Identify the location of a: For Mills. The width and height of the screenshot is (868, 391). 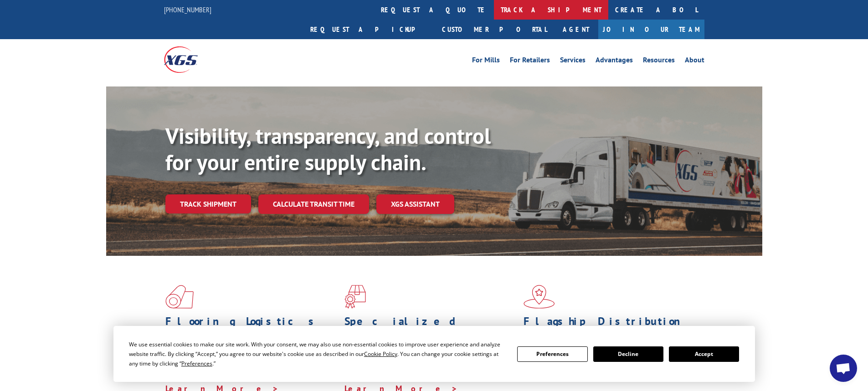
(485, 61).